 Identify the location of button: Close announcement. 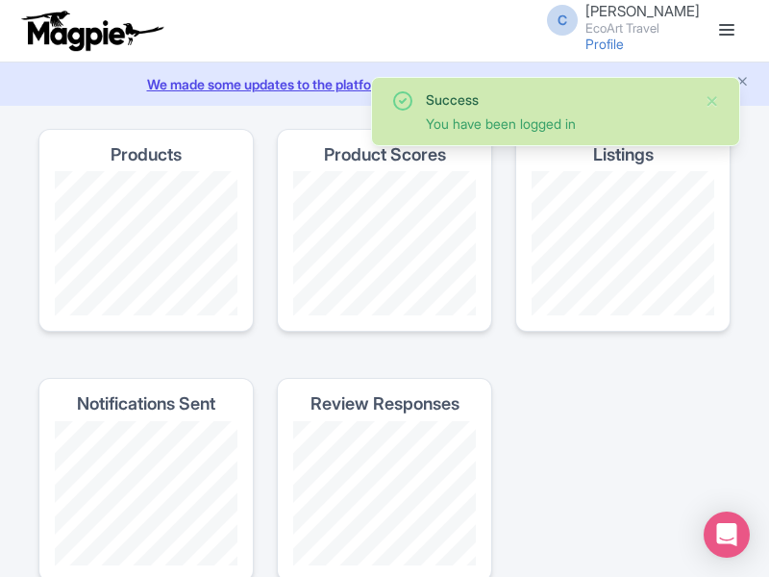
(742, 83).